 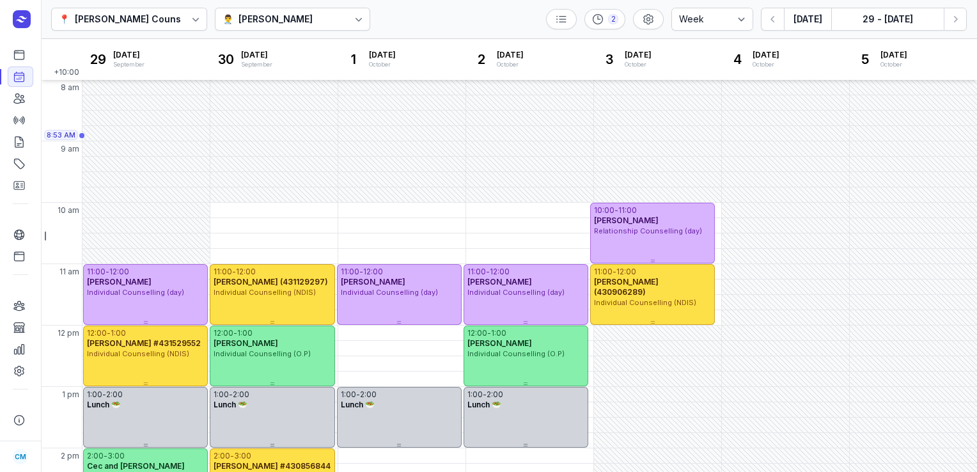 What do you see at coordinates (70, 456) in the screenshot?
I see `span: 2 pm` at bounding box center [70, 456].